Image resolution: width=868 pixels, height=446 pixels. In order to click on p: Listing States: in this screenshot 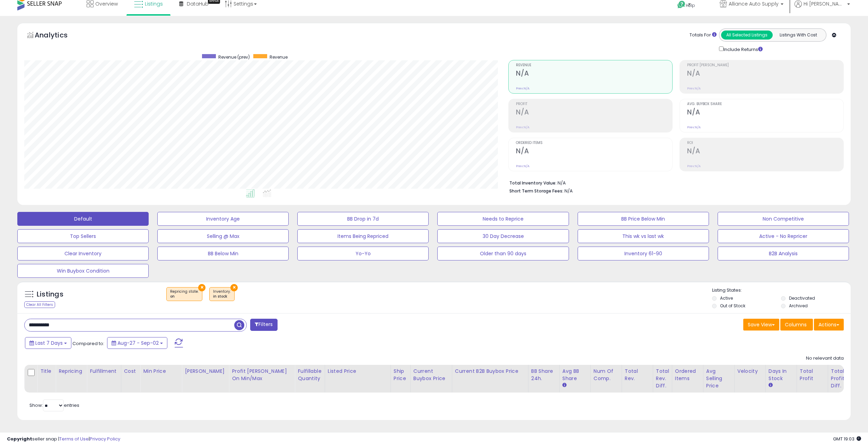, I will do `click(781, 290)`.